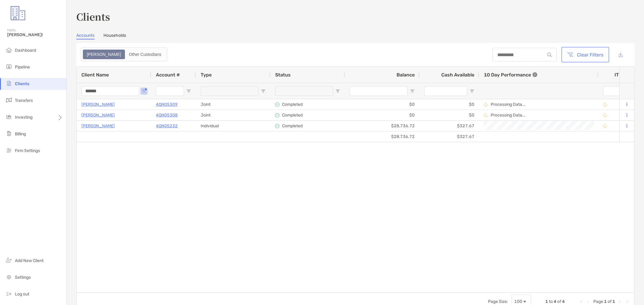 The width and height of the screenshot is (644, 305). What do you see at coordinates (598, 301) in the screenshot?
I see `span: Page` at bounding box center [598, 301].